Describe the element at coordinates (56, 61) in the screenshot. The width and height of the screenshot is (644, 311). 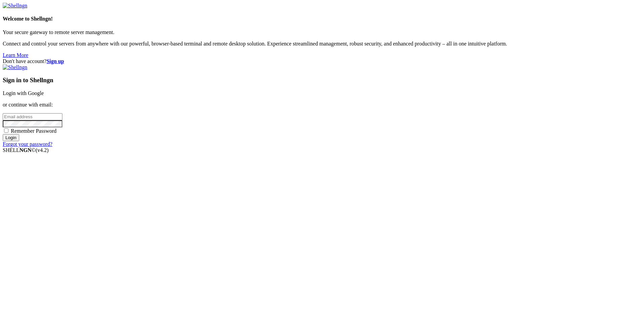
I see `a: Sign up` at that location.